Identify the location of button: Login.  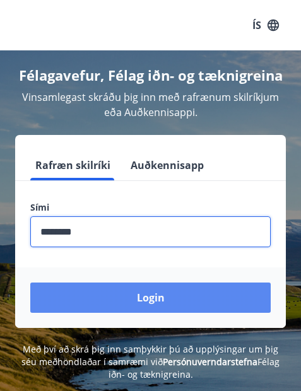
(150, 298).